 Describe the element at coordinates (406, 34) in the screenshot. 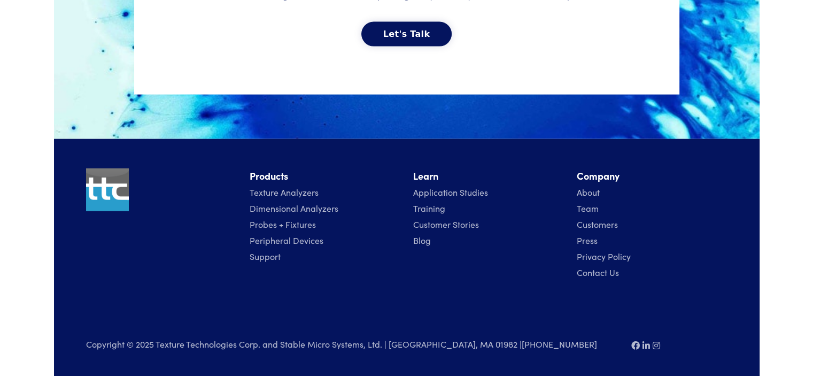

I see `button: Let's Talk` at that location.